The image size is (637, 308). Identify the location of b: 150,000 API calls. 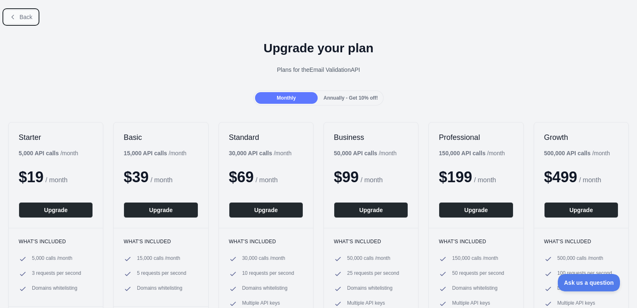
(462, 153).